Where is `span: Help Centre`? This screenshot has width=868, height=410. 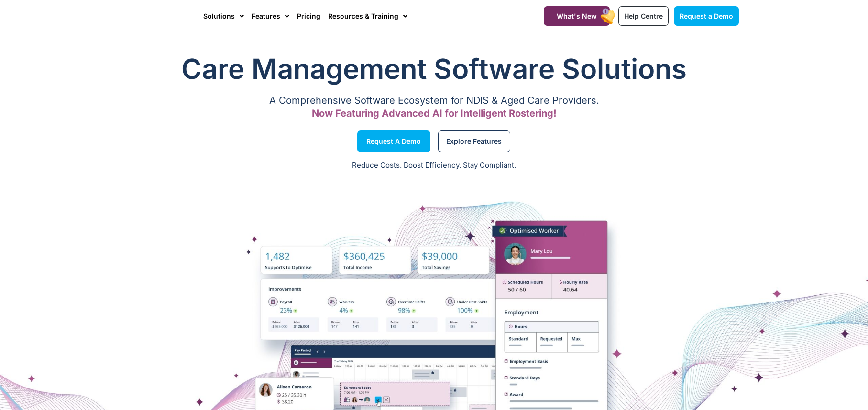
span: Help Centre is located at coordinates (643, 16).